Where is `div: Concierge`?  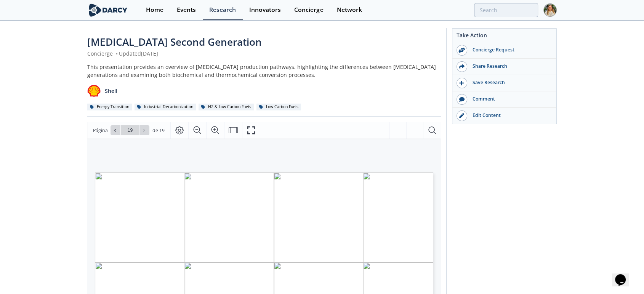
div: Concierge is located at coordinates (309, 10).